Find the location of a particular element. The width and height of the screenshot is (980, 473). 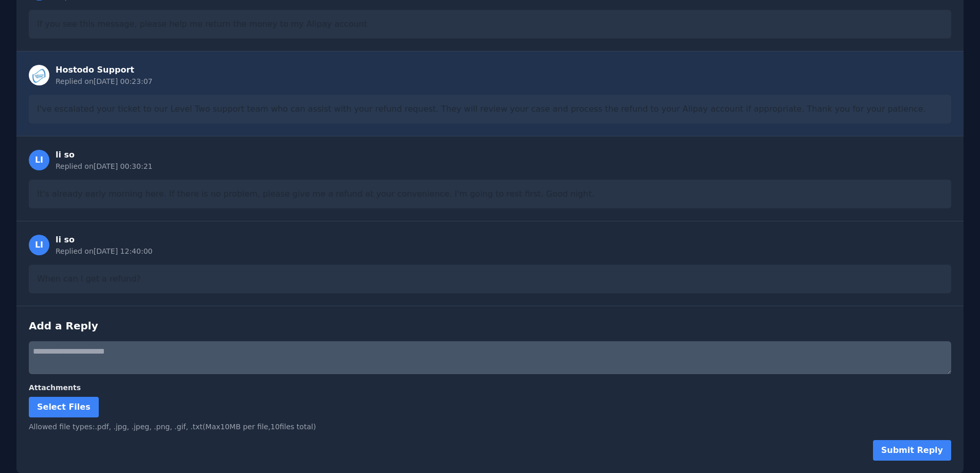

span: Select Files is located at coordinates (64, 407).